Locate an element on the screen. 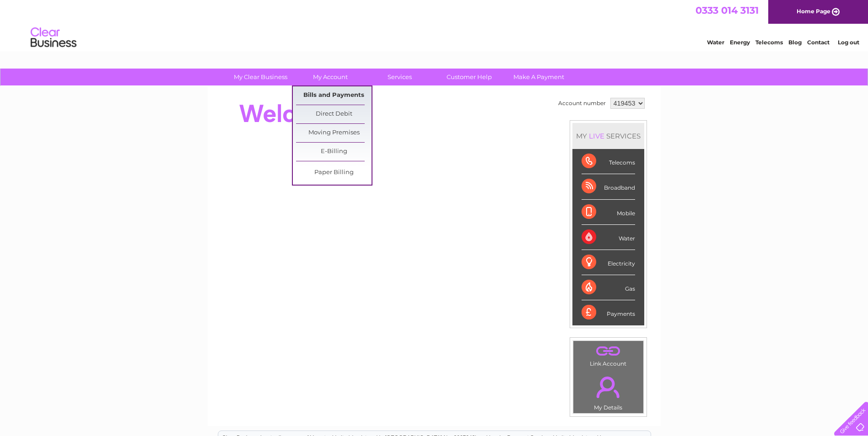  span: 0333 014 3131 is located at coordinates (727, 10).